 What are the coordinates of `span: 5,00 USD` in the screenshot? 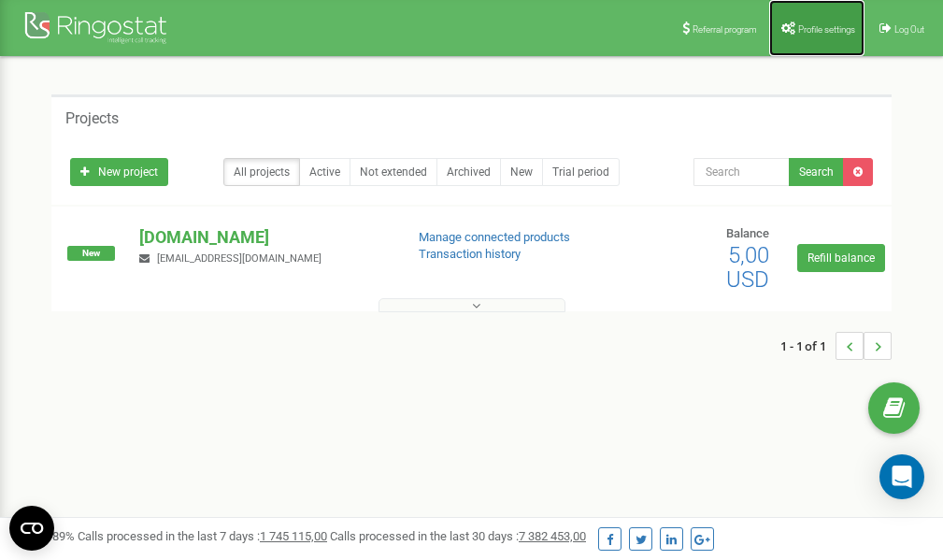 It's located at (748, 267).